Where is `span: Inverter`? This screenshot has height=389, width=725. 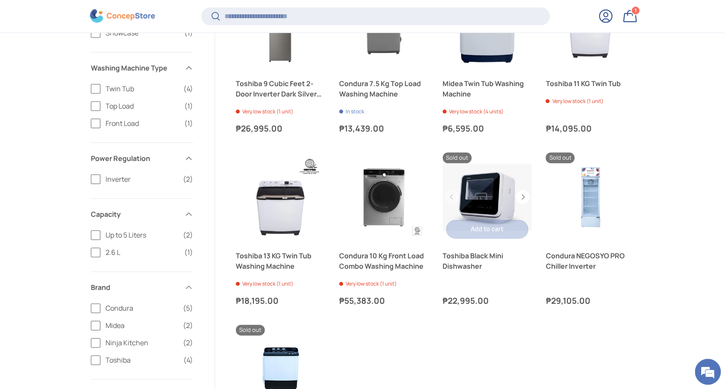
span: Inverter is located at coordinates (141, 179).